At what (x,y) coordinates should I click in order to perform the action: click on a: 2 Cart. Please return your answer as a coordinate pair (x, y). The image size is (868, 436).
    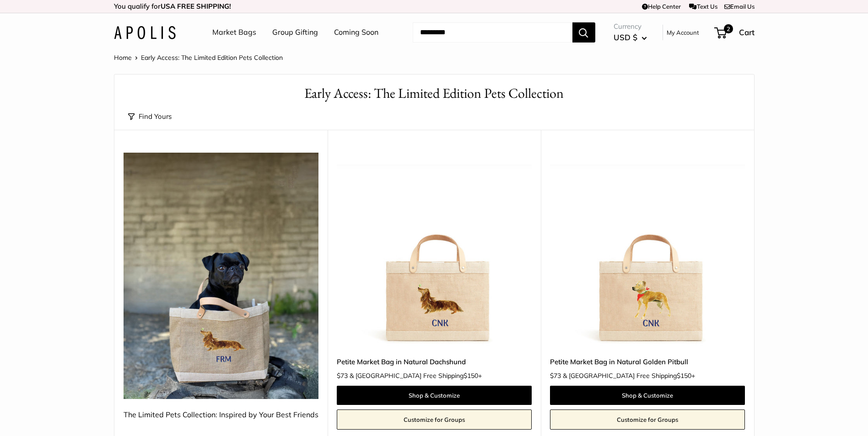
    Looking at the image, I should click on (735, 32).